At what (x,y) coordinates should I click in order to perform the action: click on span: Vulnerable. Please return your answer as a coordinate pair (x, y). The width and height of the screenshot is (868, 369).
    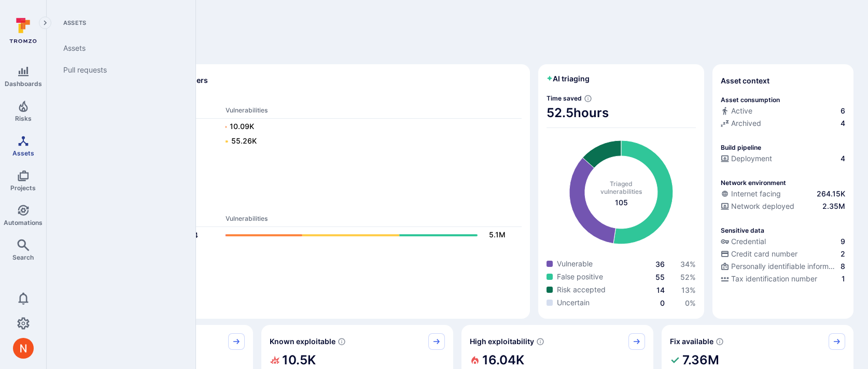
    Looking at the image, I should click on (575, 264).